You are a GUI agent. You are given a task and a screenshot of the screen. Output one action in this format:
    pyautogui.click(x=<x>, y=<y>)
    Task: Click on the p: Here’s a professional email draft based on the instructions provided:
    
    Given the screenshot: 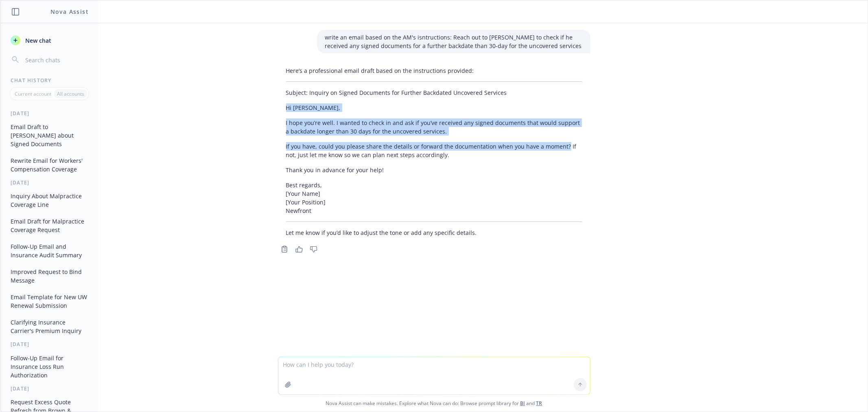 What is the action you would take?
    pyautogui.click(x=434, y=70)
    